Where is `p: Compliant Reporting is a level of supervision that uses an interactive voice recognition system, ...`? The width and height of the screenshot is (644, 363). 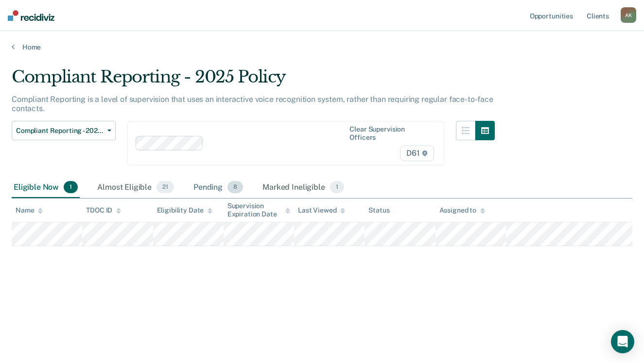 p: Compliant Reporting is a level of supervision that uses an interactive voice recognition system, ... is located at coordinates (253, 104).